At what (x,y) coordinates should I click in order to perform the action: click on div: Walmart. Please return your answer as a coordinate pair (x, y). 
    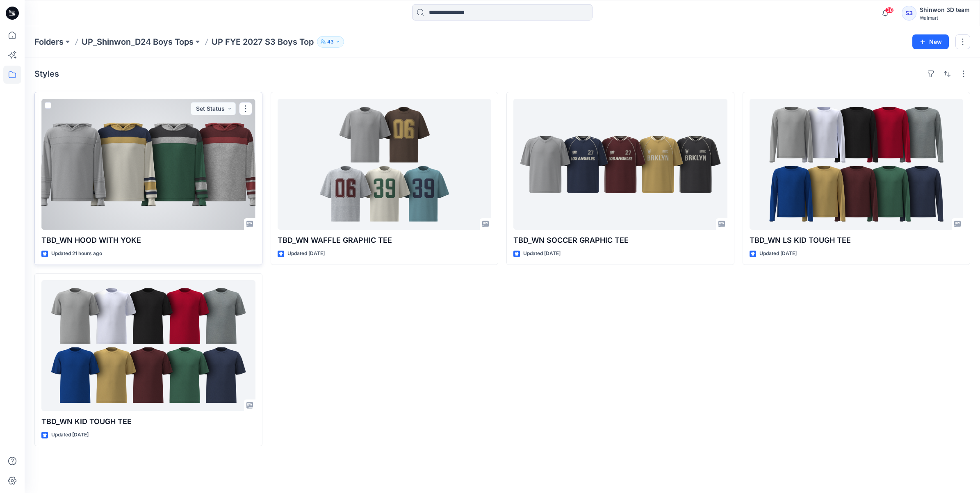
    Looking at the image, I should click on (945, 18).